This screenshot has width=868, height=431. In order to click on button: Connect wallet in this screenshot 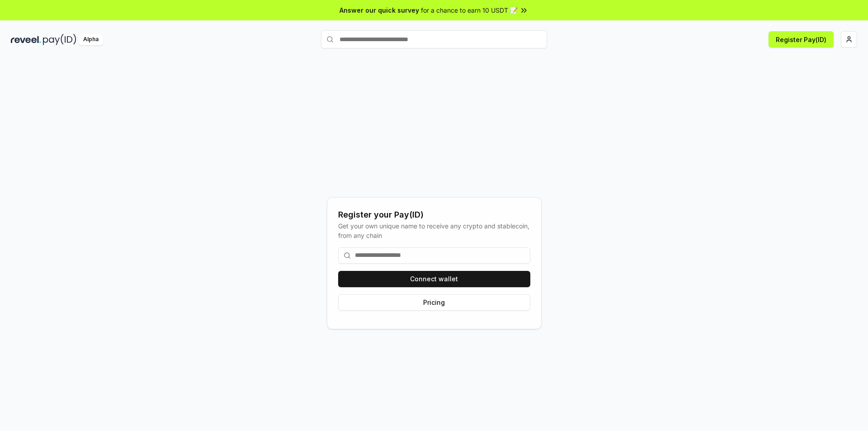, I will do `click(434, 279)`.